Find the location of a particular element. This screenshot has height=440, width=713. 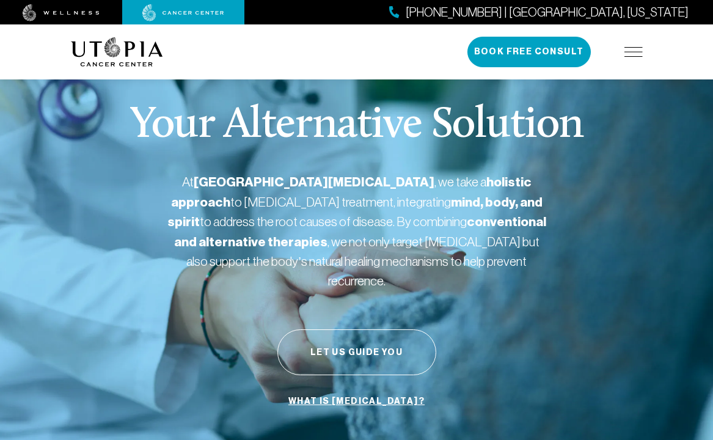

img: wellness is located at coordinates (61, 13).